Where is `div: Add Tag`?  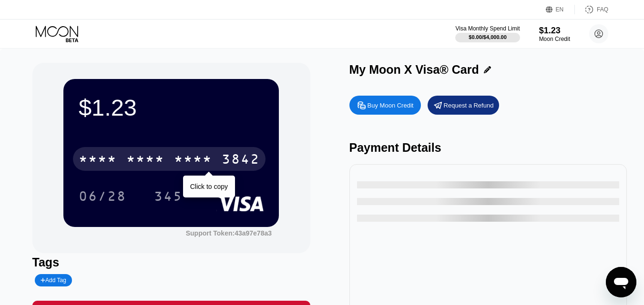
div: Add Tag is located at coordinates (53, 280).